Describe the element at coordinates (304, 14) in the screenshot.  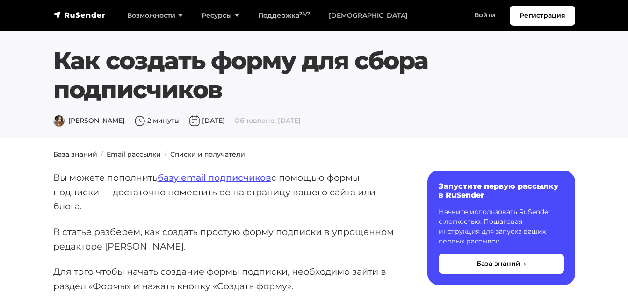
I see `sup: 24/7` at that location.